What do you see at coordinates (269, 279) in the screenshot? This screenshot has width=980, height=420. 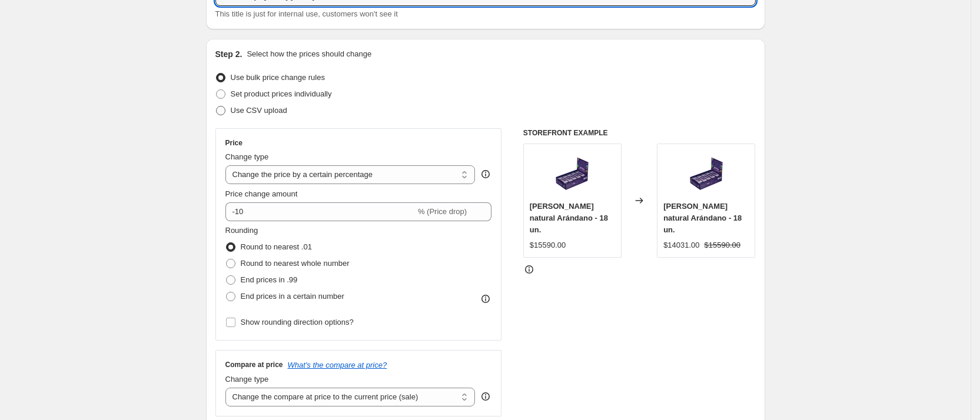 I see `span: End prices in .99` at bounding box center [269, 279].